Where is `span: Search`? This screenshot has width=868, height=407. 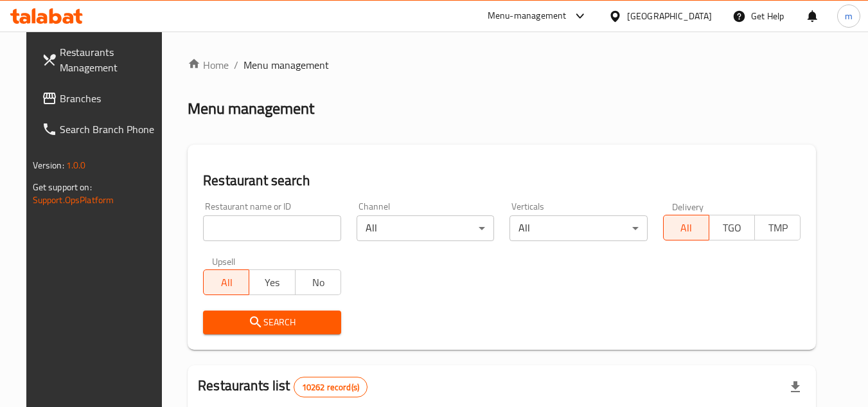
span: Search is located at coordinates (272, 322).